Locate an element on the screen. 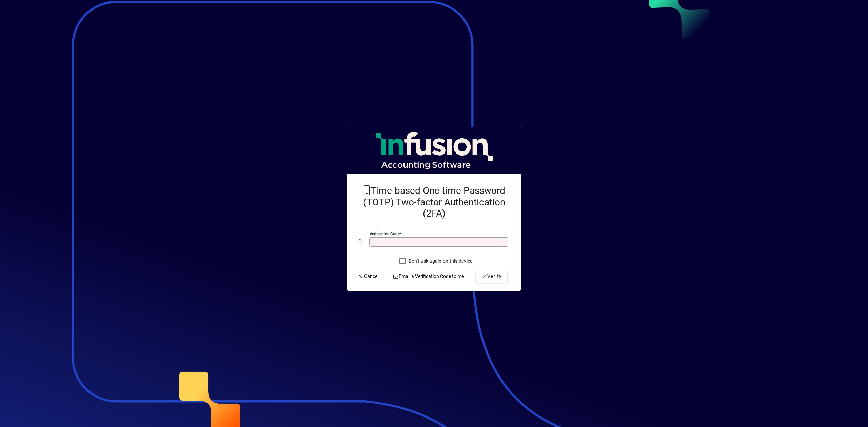 This screenshot has height=427, width=868. button: Email a Verification Code to me is located at coordinates (428, 277).